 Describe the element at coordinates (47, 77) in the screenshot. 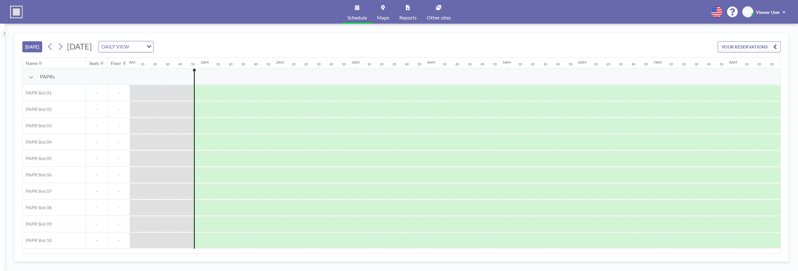

I see `span: PAPRs` at that location.